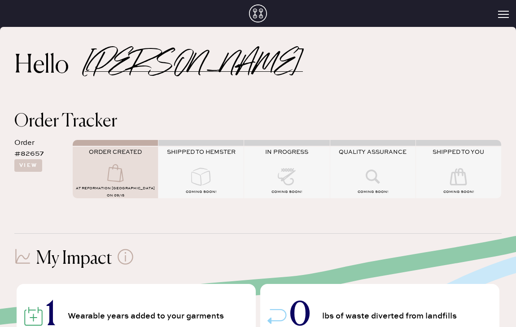 The width and height of the screenshot is (516, 327). Describe the element at coordinates (390, 316) in the screenshot. I see `span: lbs of waste diverted from landfills` at that location.